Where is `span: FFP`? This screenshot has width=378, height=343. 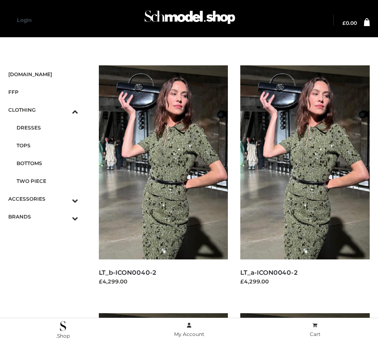 span: FFP is located at coordinates (43, 92).